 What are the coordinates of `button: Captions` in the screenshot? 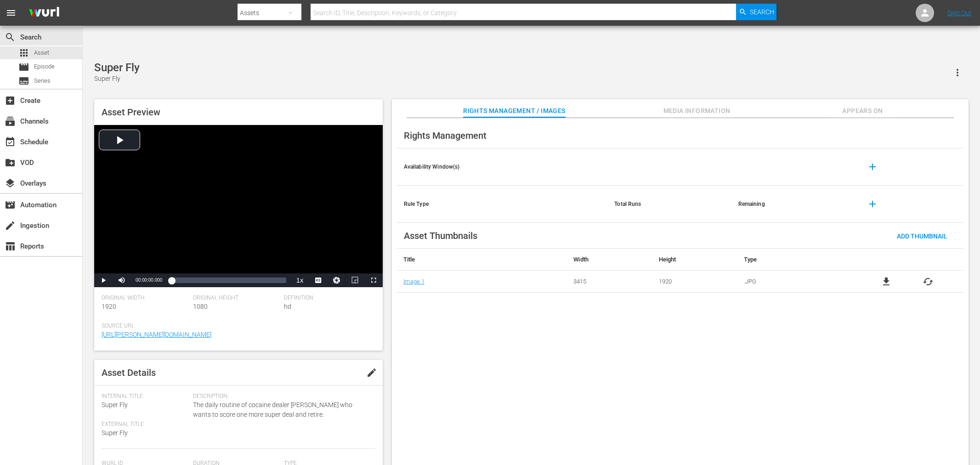 It's located at (319, 280).